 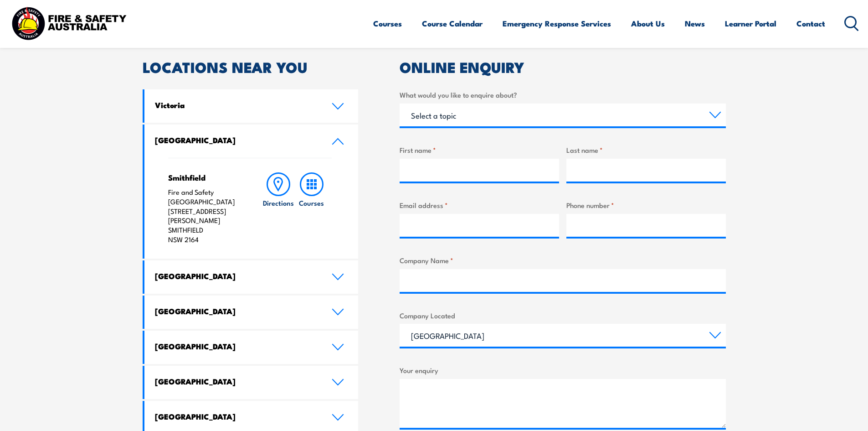 What do you see at coordinates (279, 202) in the screenshot?
I see `h6: Directions` at bounding box center [279, 202].